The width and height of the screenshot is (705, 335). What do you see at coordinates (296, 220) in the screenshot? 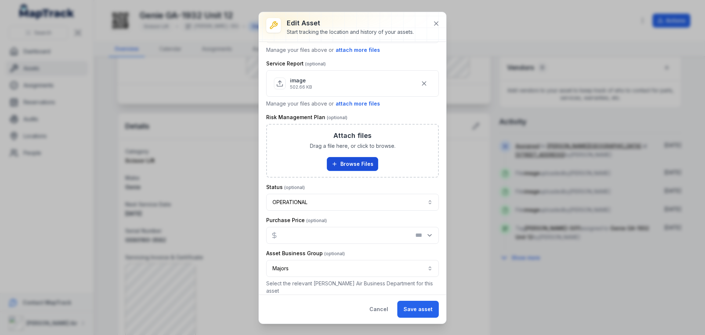
I see `label: Purchase Price` at bounding box center [296, 220].